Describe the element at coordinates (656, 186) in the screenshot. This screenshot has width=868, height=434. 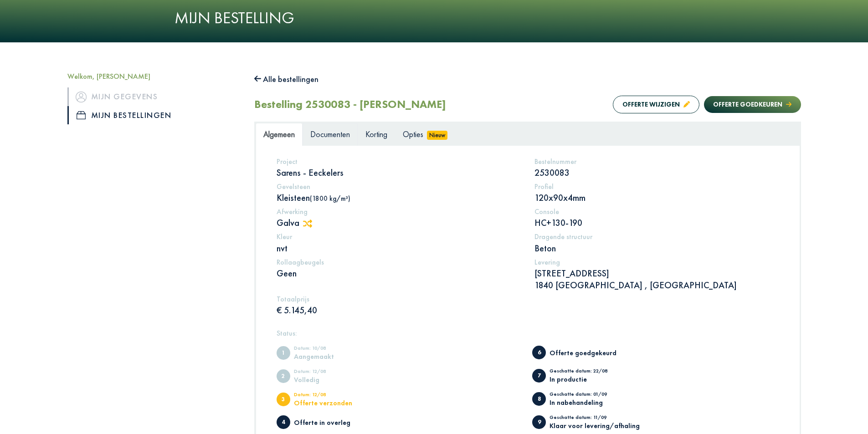
I see `h5: Profiel` at that location.